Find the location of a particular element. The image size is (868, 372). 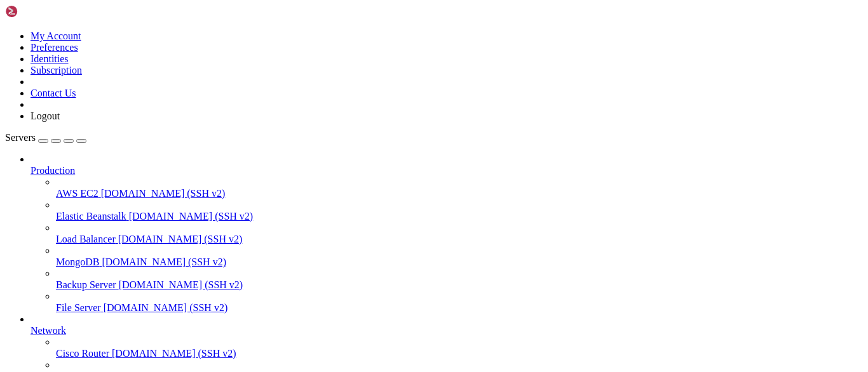

a: My Account is located at coordinates (56, 36).